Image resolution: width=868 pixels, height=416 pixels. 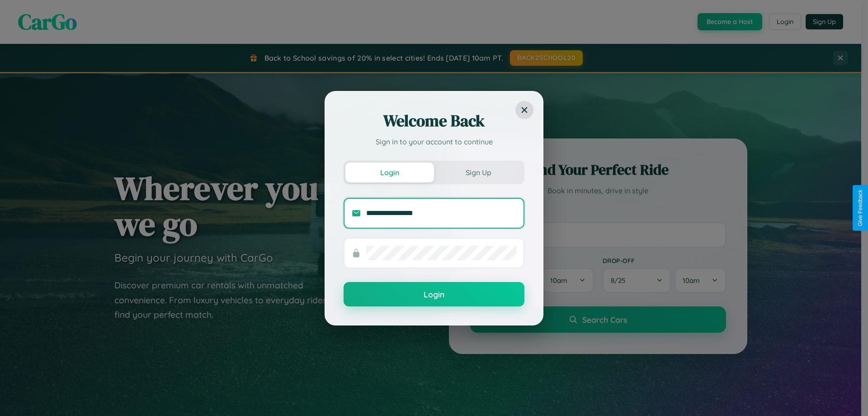 What do you see at coordinates (434, 121) in the screenshot?
I see `h2: Welcome Back` at bounding box center [434, 121].